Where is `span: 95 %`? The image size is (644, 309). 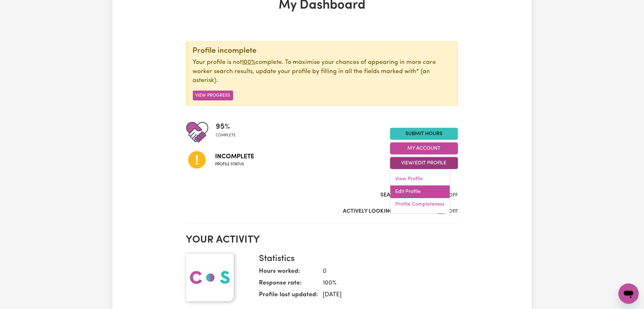
span: 95 % is located at coordinates (226, 126).